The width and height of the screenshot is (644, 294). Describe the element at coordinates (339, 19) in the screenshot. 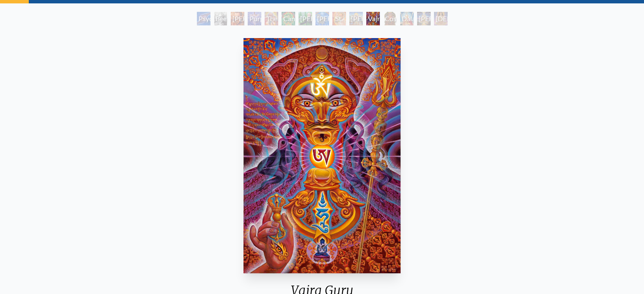

I see `div: St. Albert & The LSD Revelation Revolution` at that location.